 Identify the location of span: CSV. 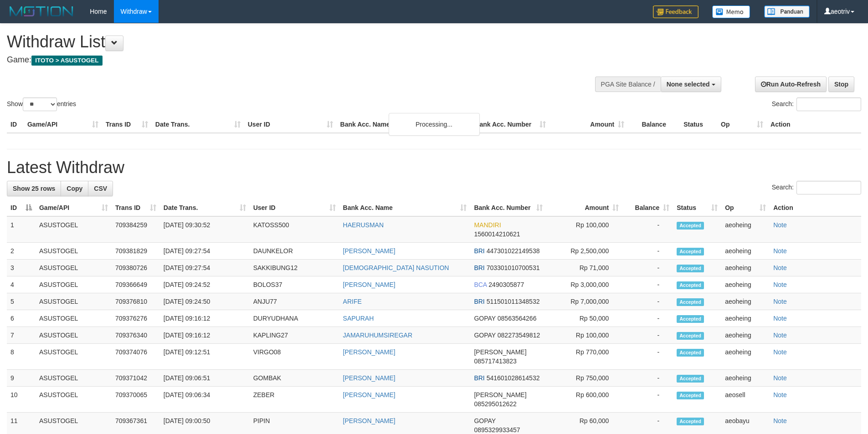
(101, 188).